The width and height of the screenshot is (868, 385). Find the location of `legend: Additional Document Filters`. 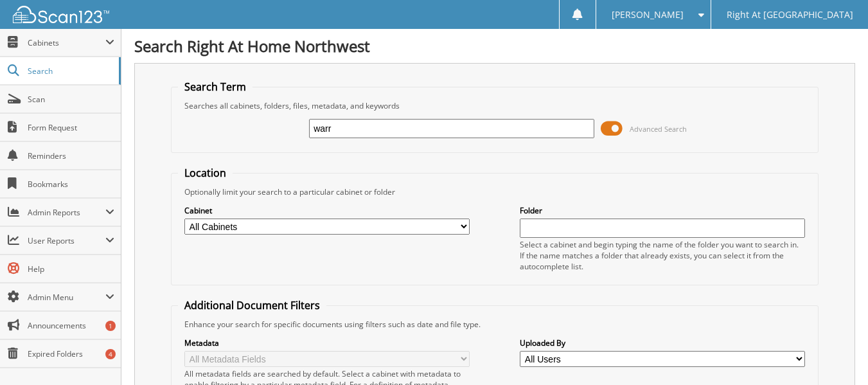

legend: Additional Document Filters is located at coordinates (252, 305).